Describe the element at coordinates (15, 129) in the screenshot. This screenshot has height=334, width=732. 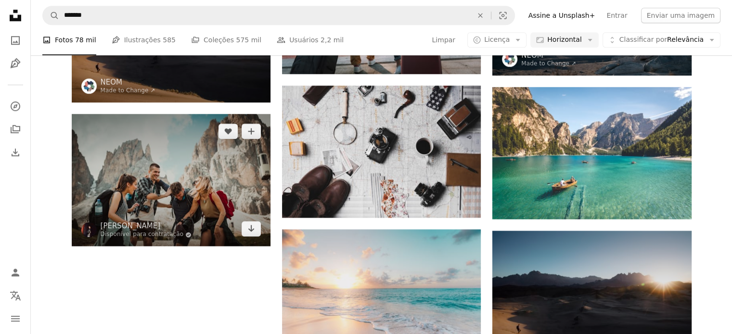
I see `a: Coleções` at that location.